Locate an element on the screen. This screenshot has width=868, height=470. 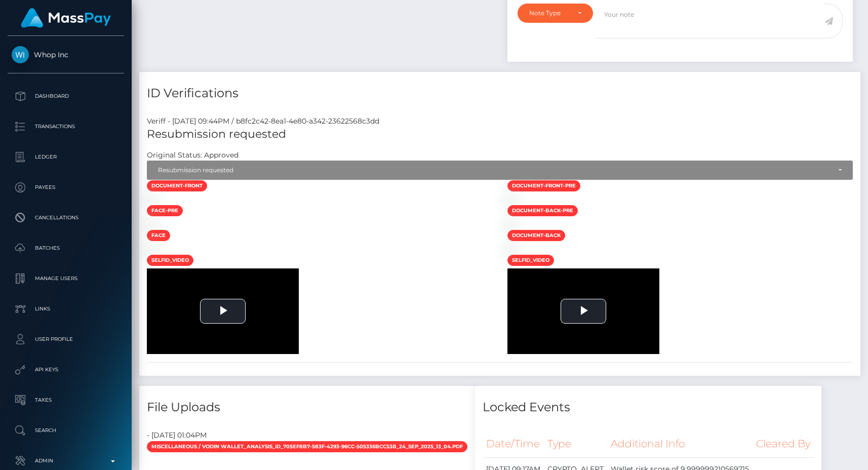
h4: File Uploads is located at coordinates (307, 408).